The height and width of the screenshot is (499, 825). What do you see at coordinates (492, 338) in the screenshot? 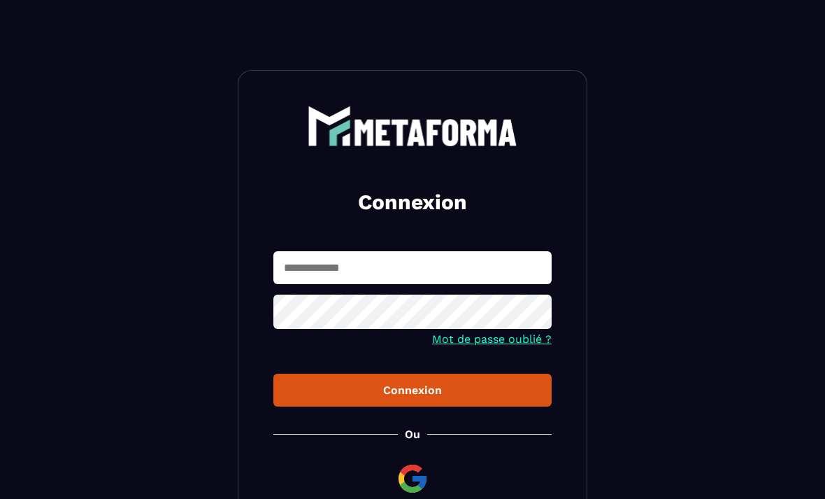
I see `a: Mot de passe oublié ?` at bounding box center [492, 338].